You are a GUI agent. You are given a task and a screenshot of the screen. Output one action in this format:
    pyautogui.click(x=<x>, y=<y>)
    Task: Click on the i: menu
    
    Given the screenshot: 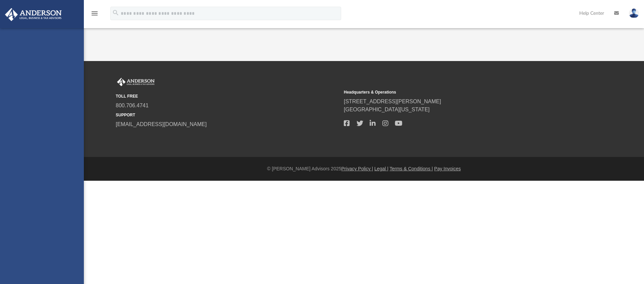 What is the action you would take?
    pyautogui.click(x=95, y=14)
    